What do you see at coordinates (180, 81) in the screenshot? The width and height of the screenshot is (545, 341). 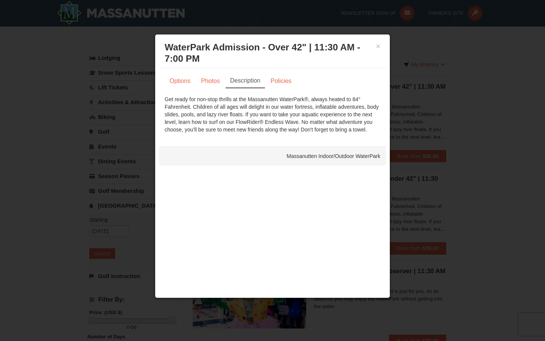 I see `a: Options` at bounding box center [180, 81].